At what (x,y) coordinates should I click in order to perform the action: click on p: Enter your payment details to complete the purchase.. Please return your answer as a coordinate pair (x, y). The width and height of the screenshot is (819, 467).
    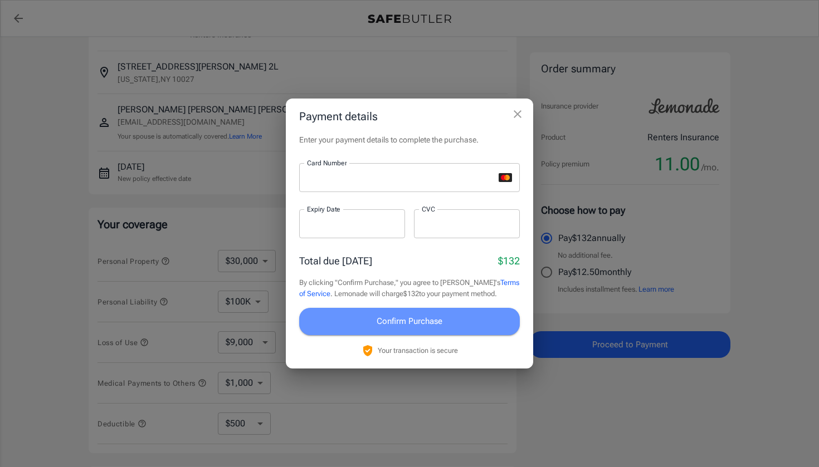
    Looking at the image, I should click on (409, 140).